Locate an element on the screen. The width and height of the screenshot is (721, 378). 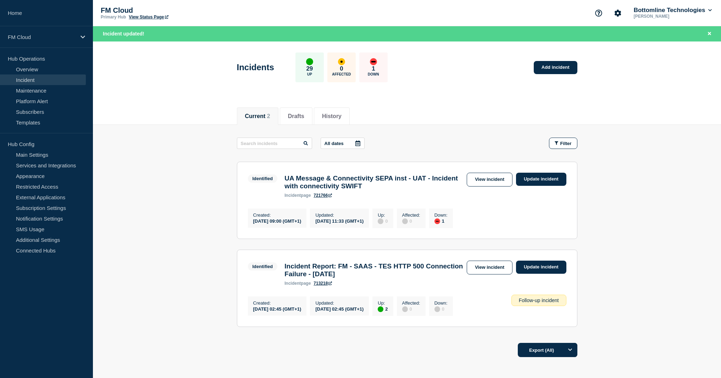
p: 1 is located at coordinates (373, 69).